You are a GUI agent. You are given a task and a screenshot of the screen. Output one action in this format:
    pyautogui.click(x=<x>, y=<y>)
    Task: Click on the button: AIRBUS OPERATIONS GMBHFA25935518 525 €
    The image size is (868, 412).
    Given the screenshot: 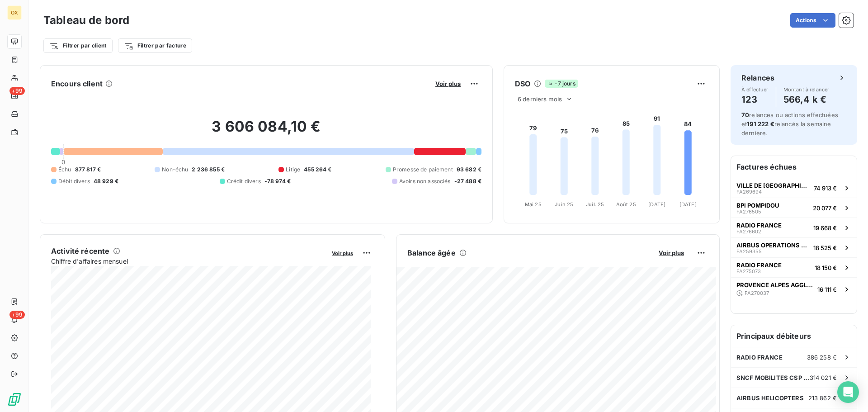 What is the action you would take?
    pyautogui.click(x=794, y=248)
    